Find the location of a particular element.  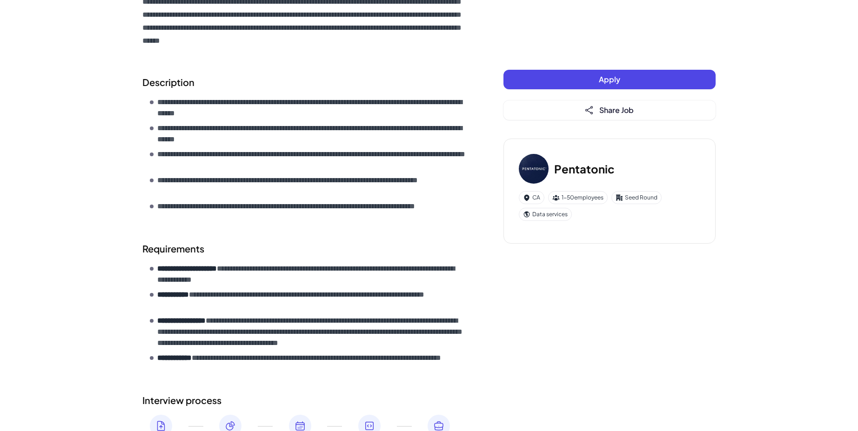

img: Pe is located at coordinates (534, 169).